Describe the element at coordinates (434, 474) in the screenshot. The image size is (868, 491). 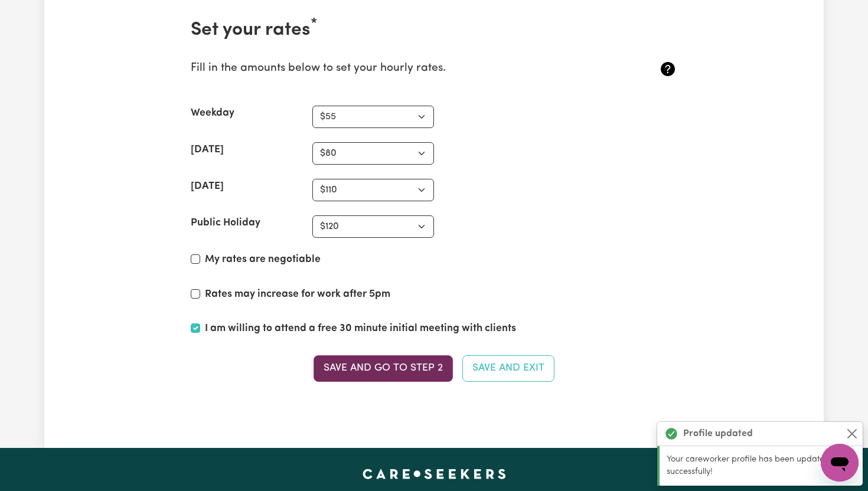
I see `a: Careseekers home page` at that location.